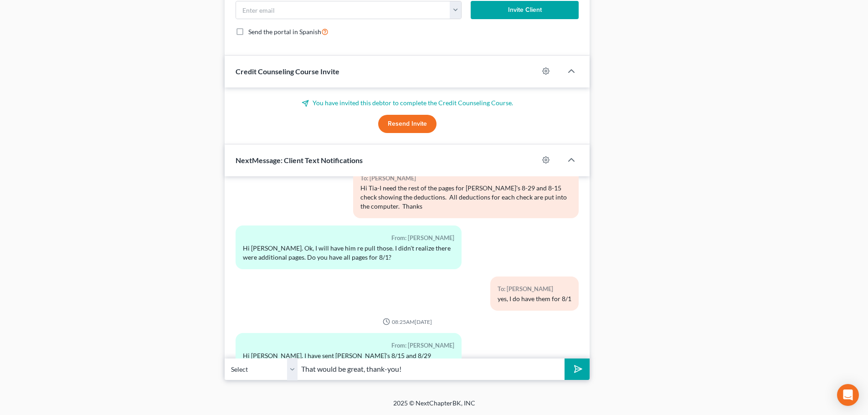 This screenshot has height=415, width=868. What do you see at coordinates (525, 10) in the screenshot?
I see `button: Invite Client` at bounding box center [525, 10].